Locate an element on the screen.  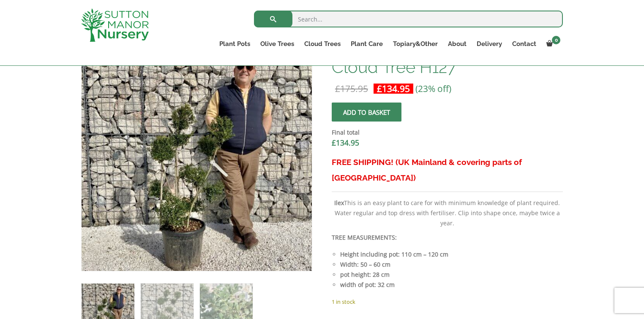
dt: Final total is located at coordinates (447, 132).